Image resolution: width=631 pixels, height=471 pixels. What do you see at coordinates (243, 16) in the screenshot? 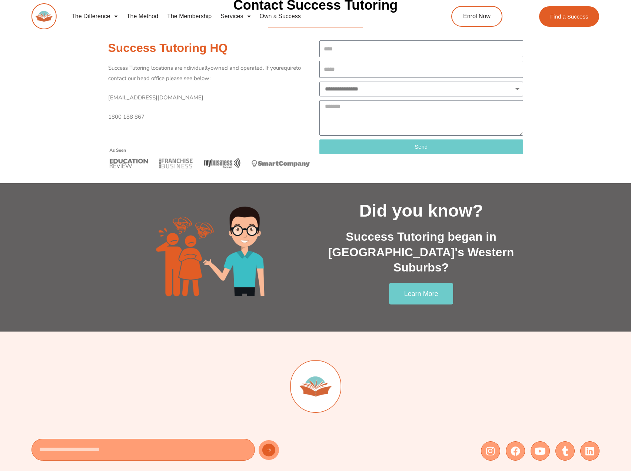
I see `nav: Menu` at bounding box center [243, 16].